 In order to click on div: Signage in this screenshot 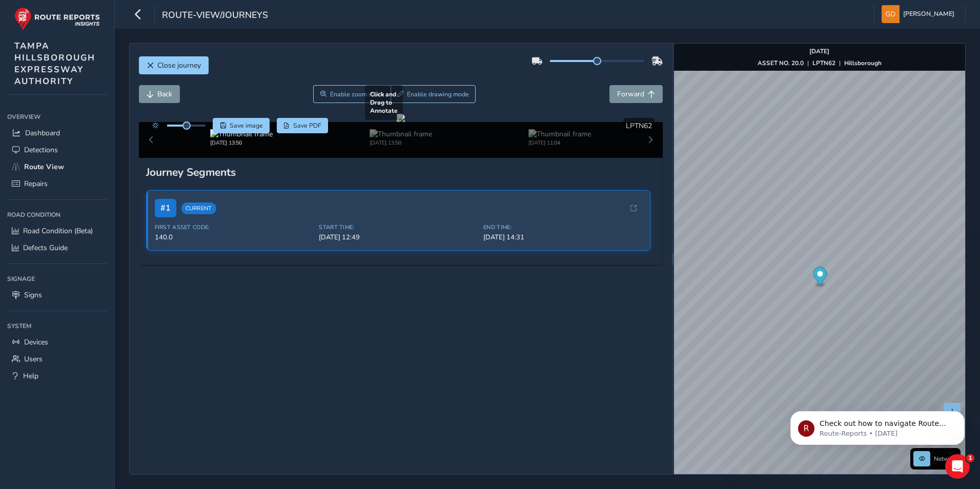, I will do `click(57, 279)`.